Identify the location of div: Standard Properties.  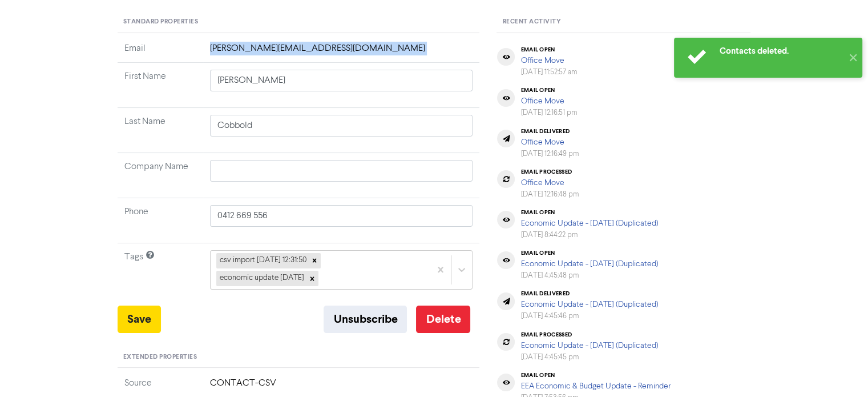
(299, 23).